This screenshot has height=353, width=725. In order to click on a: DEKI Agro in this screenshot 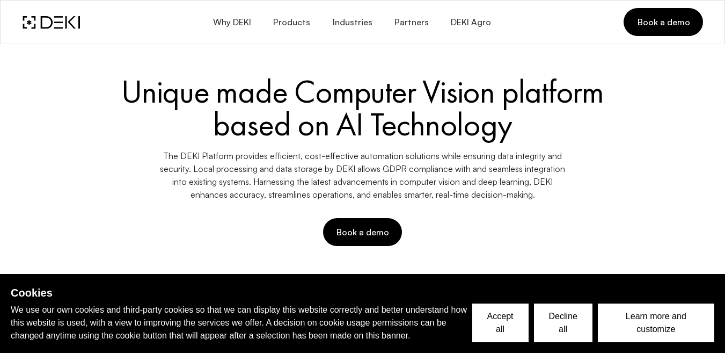, I will do `click(471, 22)`.